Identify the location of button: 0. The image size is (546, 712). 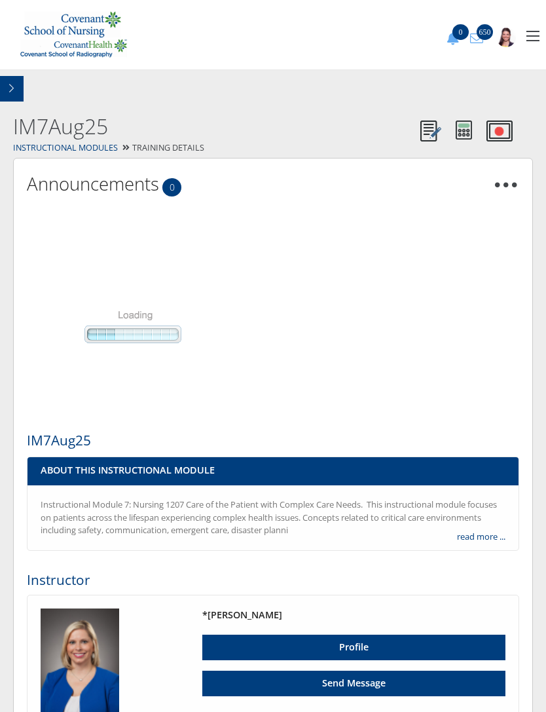
(453, 39).